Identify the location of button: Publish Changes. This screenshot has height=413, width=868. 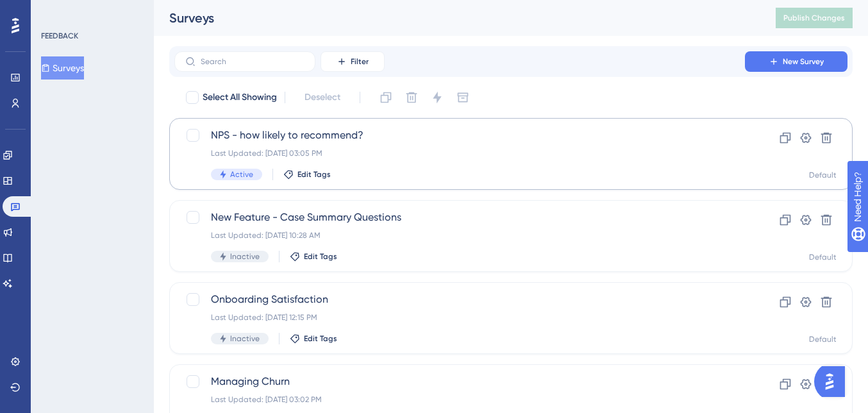
(815, 18).